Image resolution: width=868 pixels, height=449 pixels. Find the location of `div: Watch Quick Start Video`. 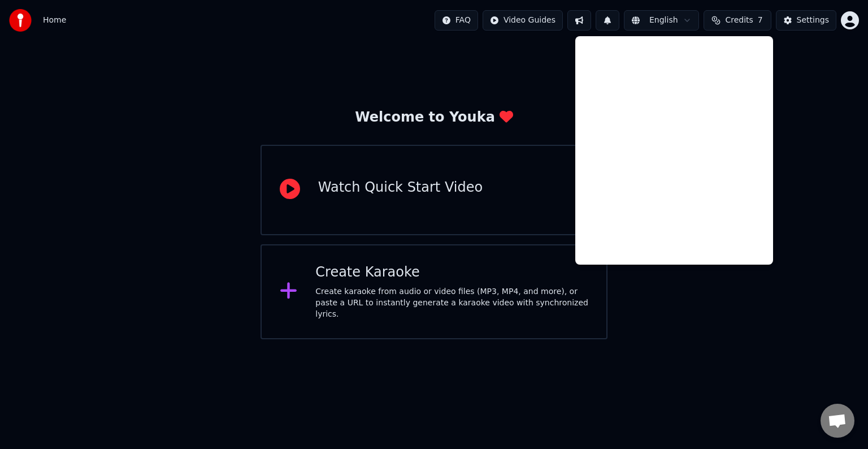

div: Watch Quick Start Video is located at coordinates (400, 188).